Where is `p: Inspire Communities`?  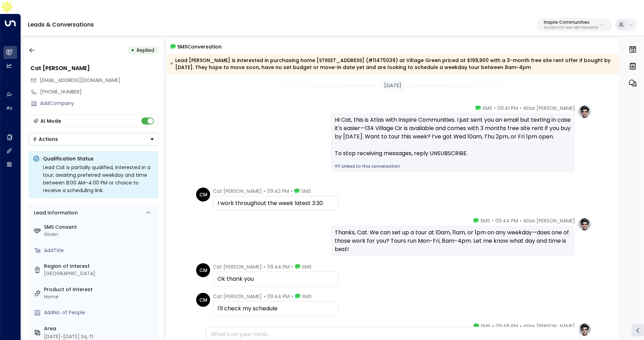
p: Inspire Communities is located at coordinates (572, 22).